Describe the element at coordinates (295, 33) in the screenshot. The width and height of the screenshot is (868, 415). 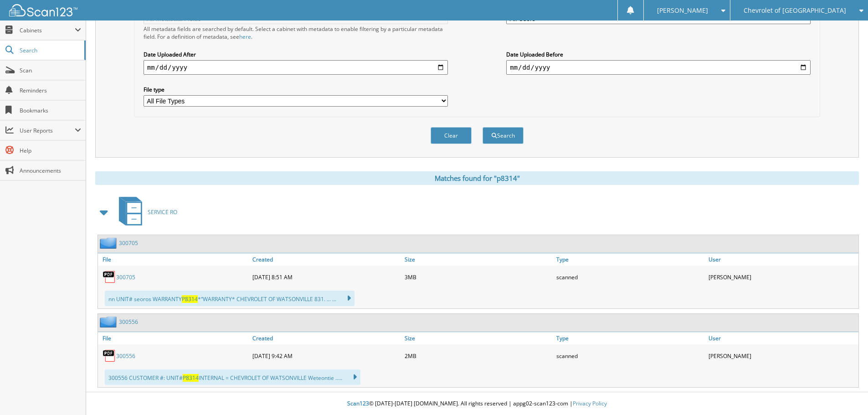
I see `div: All metadata fields are searched by default. Select a cabinet with metadata to enable filtering b...` at that location.